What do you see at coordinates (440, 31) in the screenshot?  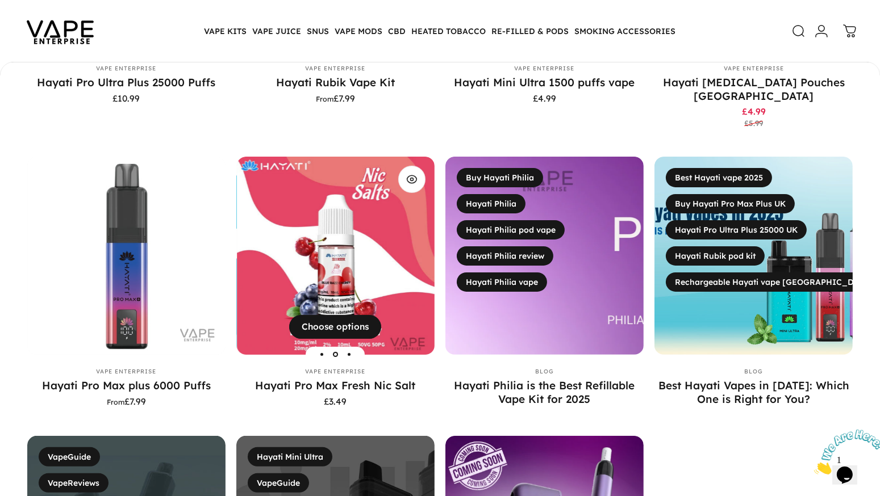 I see `nav: Primary` at bounding box center [440, 31].